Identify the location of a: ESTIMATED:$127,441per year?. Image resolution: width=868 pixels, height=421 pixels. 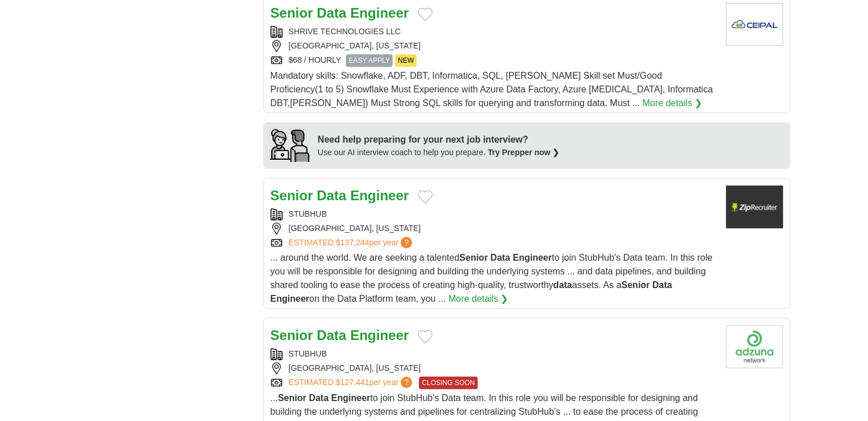
(352, 383).